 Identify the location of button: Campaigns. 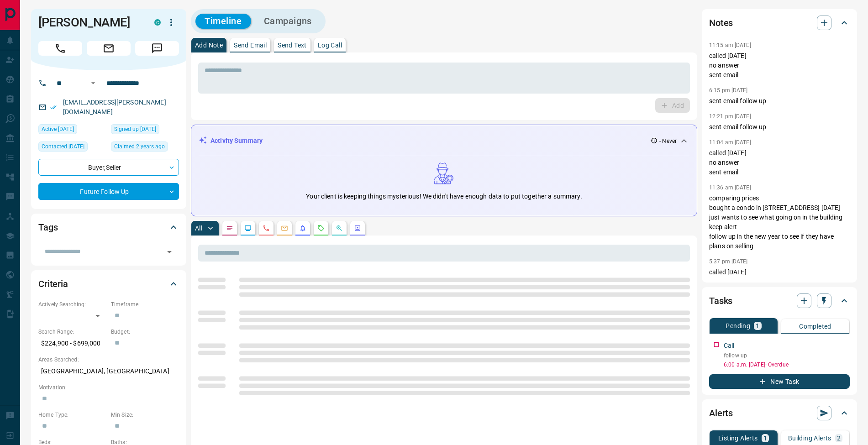
(288, 21).